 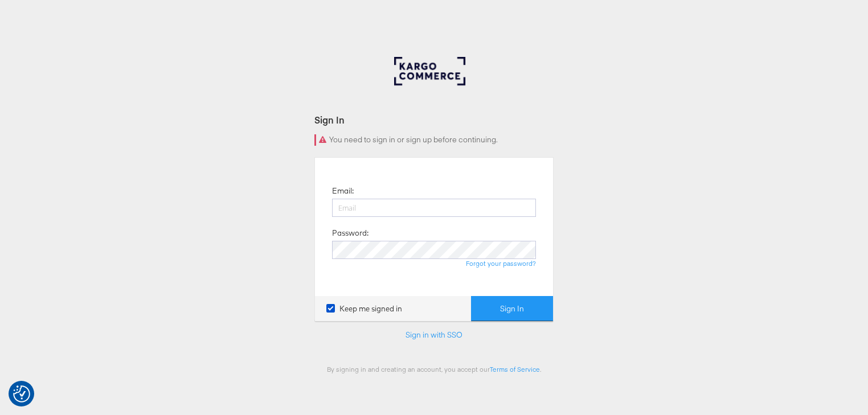 I want to click on a: Sign in with SSO, so click(x=434, y=335).